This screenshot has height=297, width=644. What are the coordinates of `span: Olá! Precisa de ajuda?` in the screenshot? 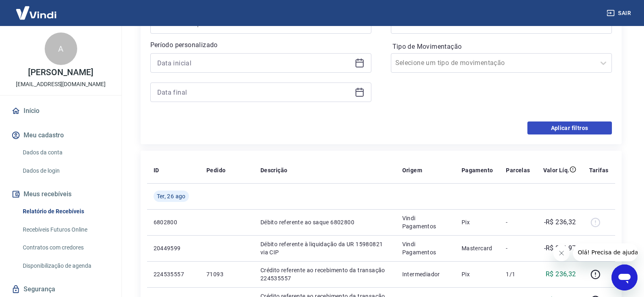 It's located at (37, 9).